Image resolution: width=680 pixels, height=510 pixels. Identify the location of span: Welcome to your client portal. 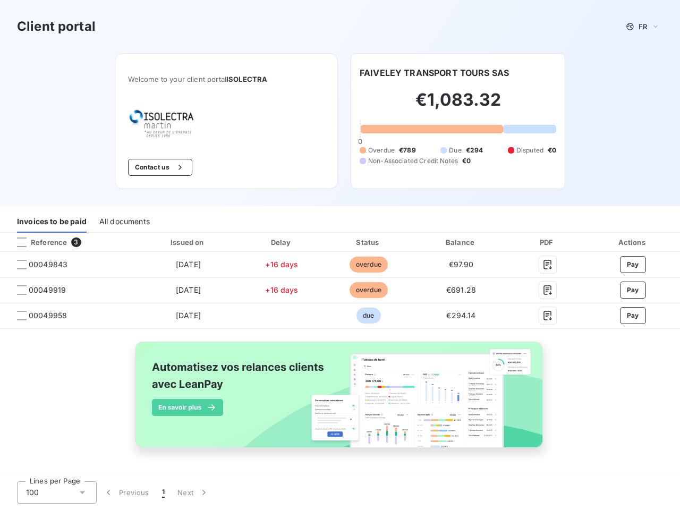
(226, 79).